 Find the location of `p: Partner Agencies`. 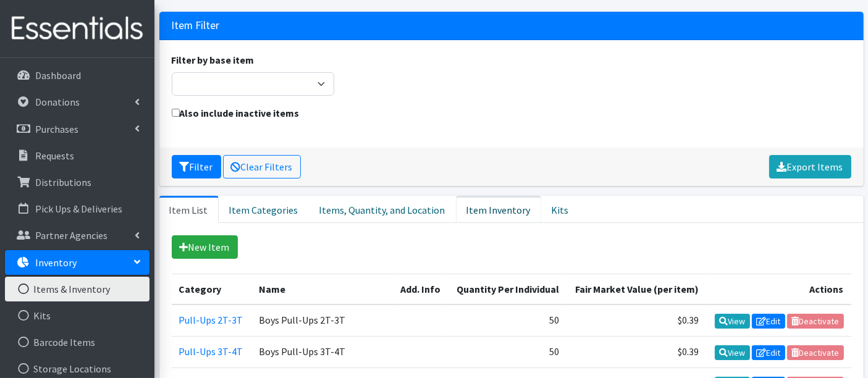

p: Partner Agencies is located at coordinates (71, 236).